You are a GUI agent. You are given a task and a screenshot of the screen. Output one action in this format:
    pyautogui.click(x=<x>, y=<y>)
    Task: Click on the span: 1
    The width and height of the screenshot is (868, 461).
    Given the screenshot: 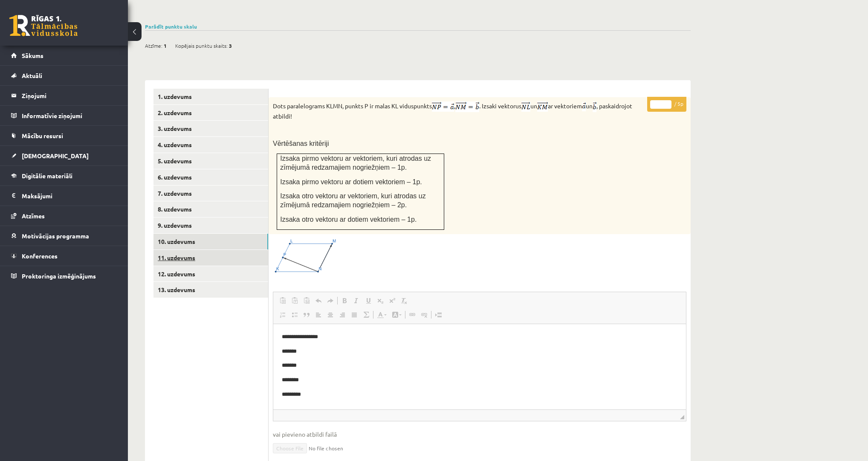 What is the action you would take?
    pyautogui.click(x=165, y=46)
    